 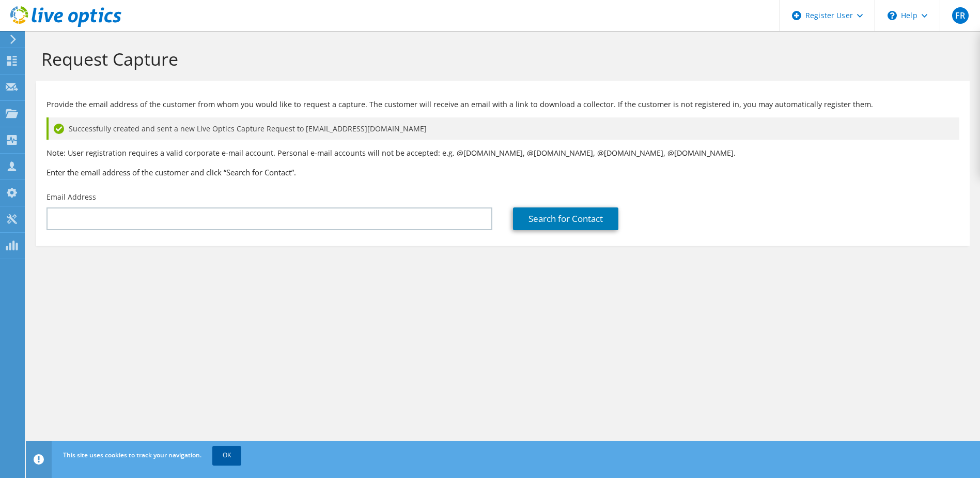 What do you see at coordinates (71, 197) in the screenshot?
I see `label: Email Address` at bounding box center [71, 197].